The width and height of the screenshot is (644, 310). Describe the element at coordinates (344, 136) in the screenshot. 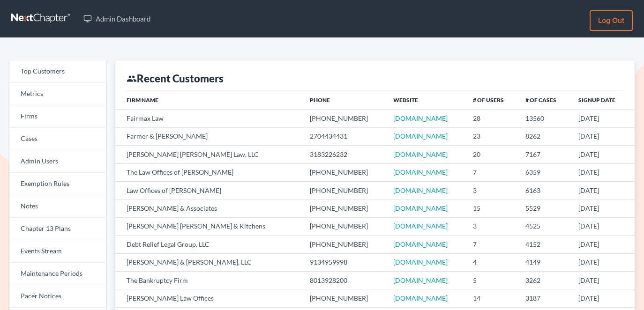

I see `td: 2704434431` at that location.